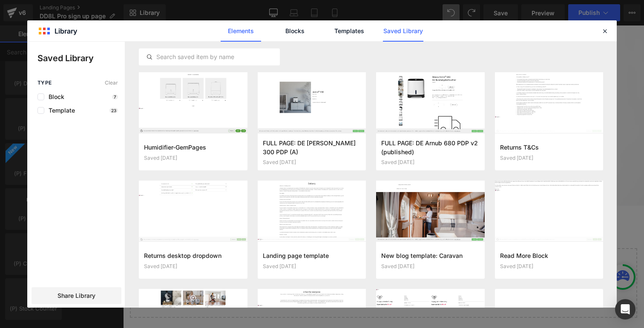 Image resolution: width=644 pixels, height=328 pixels. Describe the element at coordinates (80, 58) in the screenshot. I see `p: Saved Library` at that location.